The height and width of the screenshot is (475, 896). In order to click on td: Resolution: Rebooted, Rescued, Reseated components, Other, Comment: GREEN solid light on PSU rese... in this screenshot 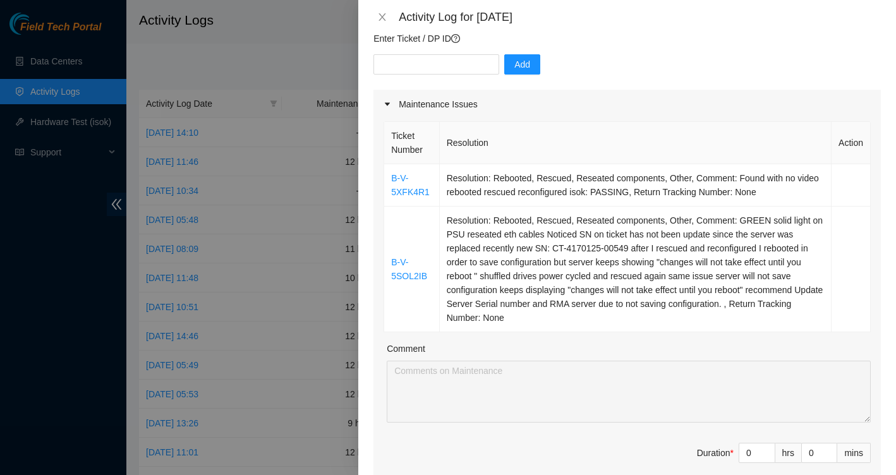, I will do `click(636, 269)`.